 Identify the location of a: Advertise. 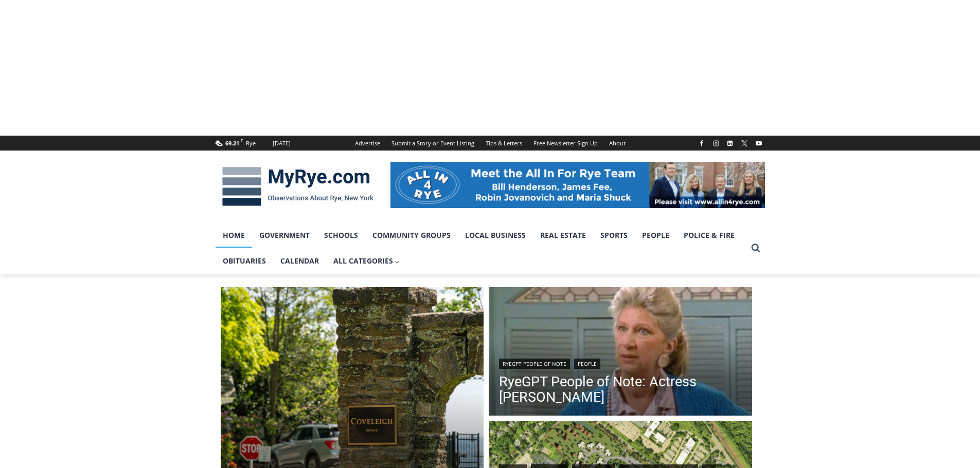
(367, 143).